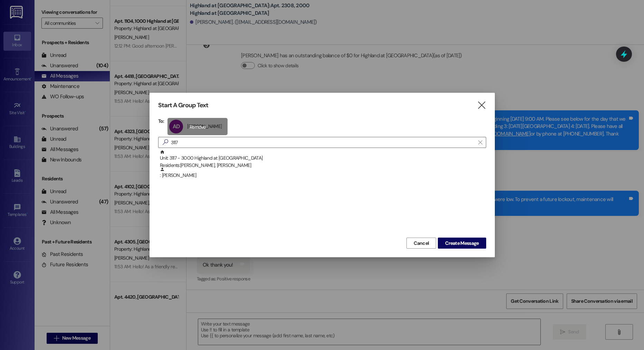 Image resolution: width=644 pixels, height=350 pixels. What do you see at coordinates (323, 142) in the screenshot?
I see `input: Search for any contact or apartment` at bounding box center [323, 142].